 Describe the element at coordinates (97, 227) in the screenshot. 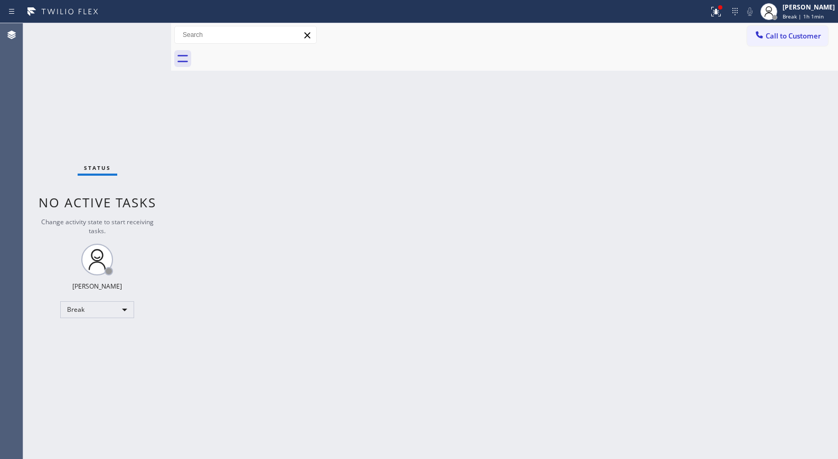

I see `span: Change activity state to start receiving tasks.` at that location.